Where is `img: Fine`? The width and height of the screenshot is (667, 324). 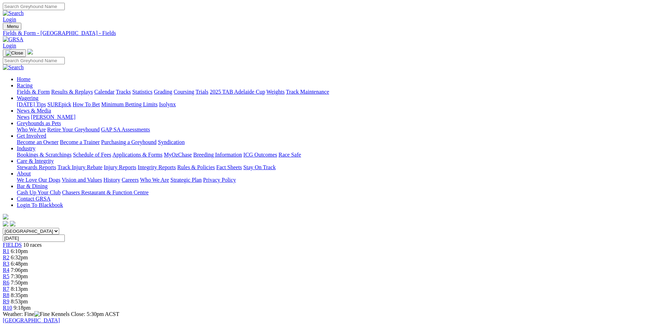 img: Fine is located at coordinates (42, 315).